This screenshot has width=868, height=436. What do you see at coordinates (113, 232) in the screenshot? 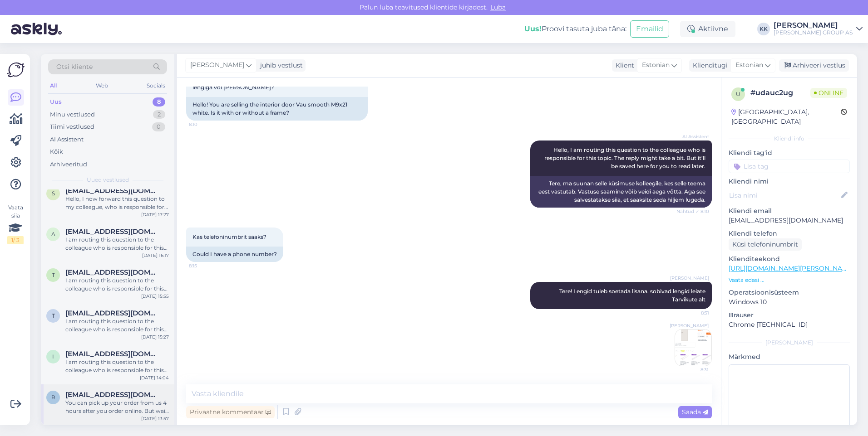
I see `span: andru88@mail.ee` at bounding box center [113, 232].